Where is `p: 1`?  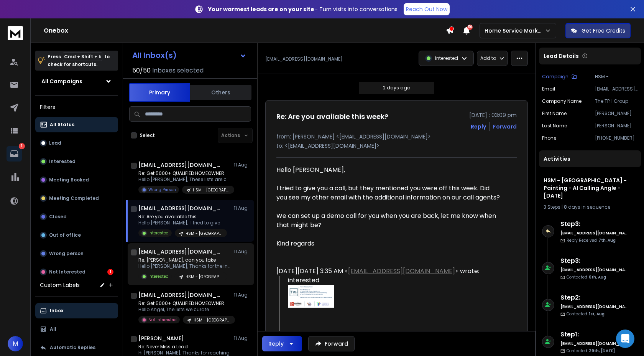
p: 1 is located at coordinates (22, 146).